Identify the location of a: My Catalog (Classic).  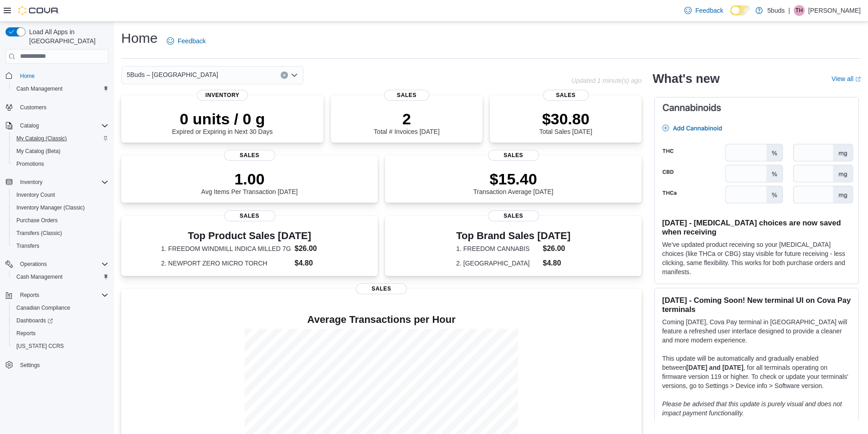
(42, 138).